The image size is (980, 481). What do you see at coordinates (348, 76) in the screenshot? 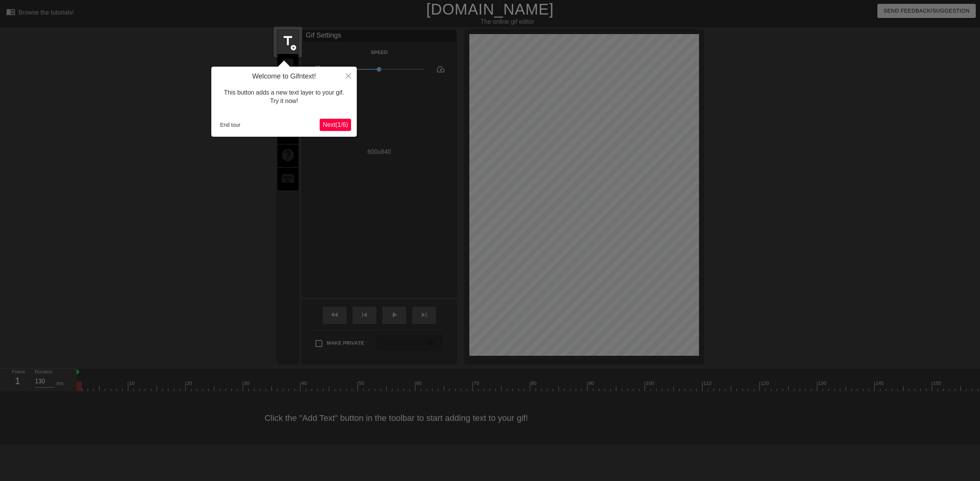
I see `button: Close` at bounding box center [348, 76].